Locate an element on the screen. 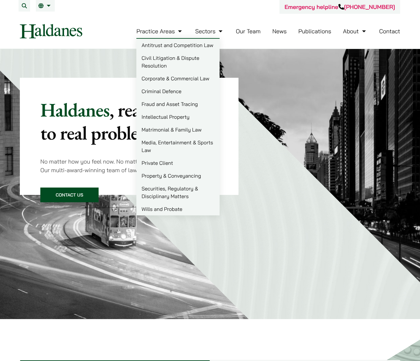 This screenshot has height=361, width=420. a: Media, Entertainment & Sports Law is located at coordinates (178, 146).